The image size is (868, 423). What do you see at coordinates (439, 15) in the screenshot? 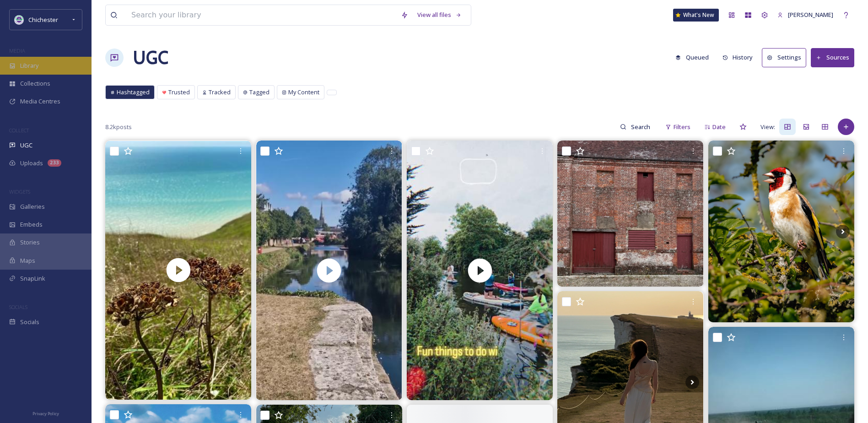
I see `div: View all files` at bounding box center [439, 15].